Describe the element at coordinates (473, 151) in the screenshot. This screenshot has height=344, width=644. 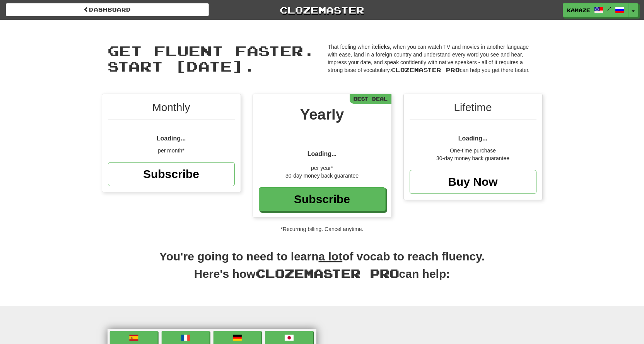
I see `div: One-time purchase` at that location.